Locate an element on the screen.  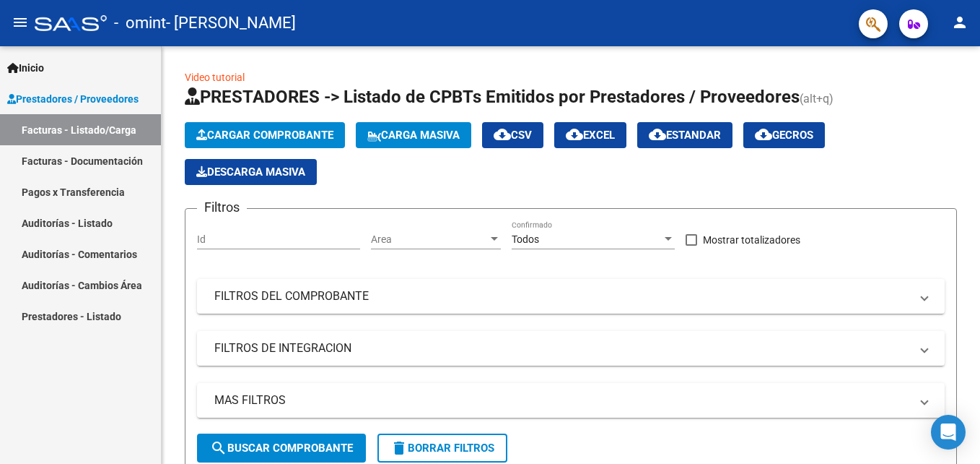
span: Cargar Comprobante is located at coordinates (265, 135).